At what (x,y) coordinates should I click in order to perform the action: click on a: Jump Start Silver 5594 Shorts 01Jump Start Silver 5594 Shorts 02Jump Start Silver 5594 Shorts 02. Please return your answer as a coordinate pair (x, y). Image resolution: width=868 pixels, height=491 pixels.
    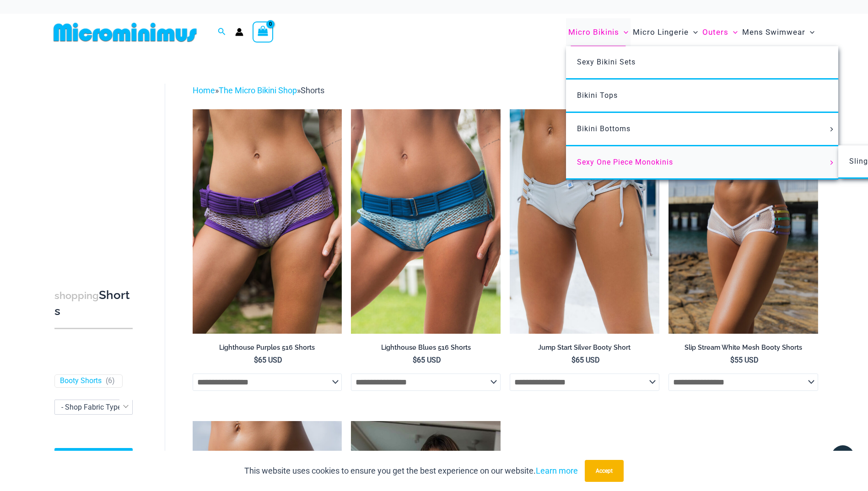
    Looking at the image, I should click on (584, 221).